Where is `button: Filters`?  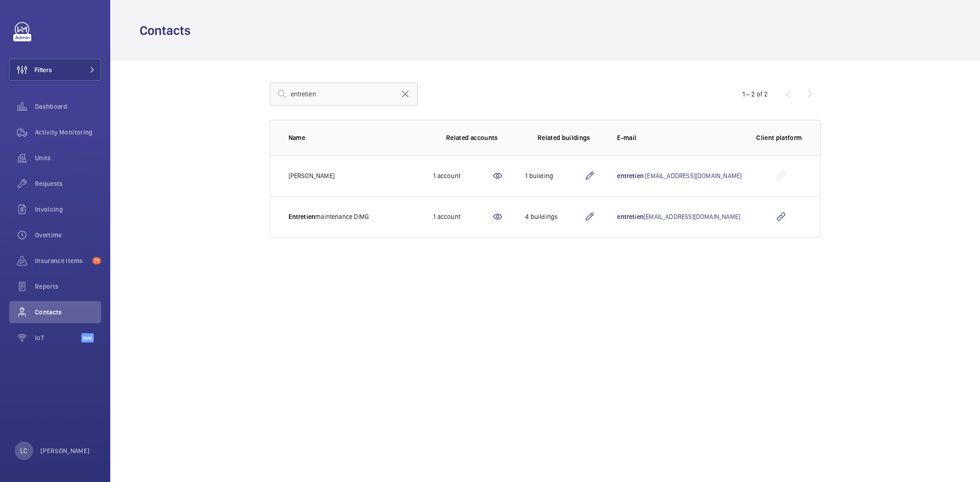 button: Filters is located at coordinates (55, 70).